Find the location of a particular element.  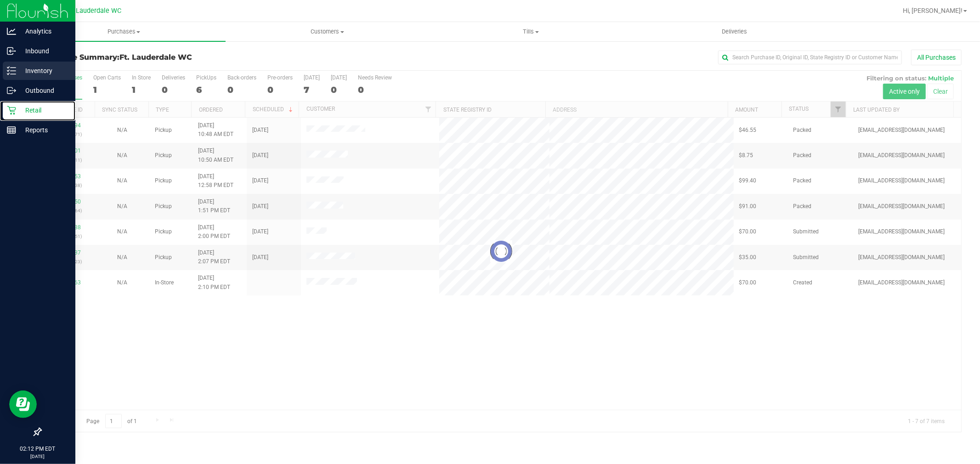

inline-svg: Outbound is located at coordinates (11, 91).